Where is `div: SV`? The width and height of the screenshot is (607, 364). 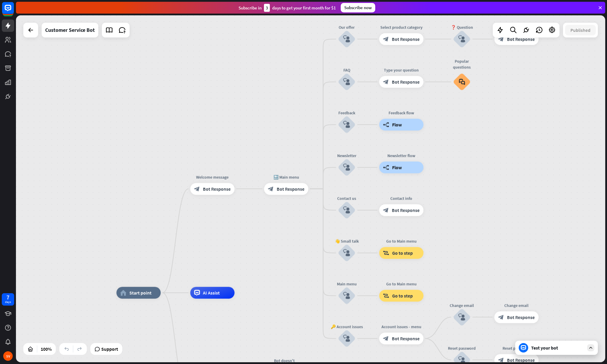 div: SV is located at coordinates (8, 356).